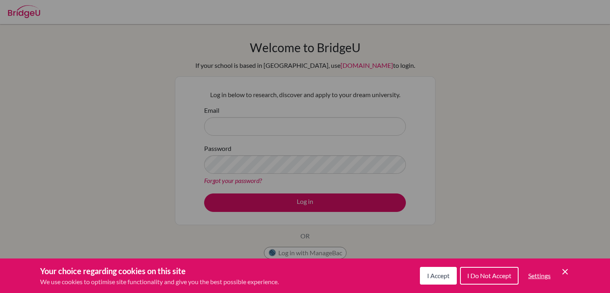  I want to click on span: I Do Not Accept, so click(490, 275).